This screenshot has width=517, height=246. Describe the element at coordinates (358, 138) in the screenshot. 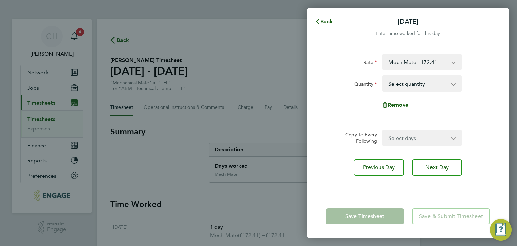

I see `label: Copy To Every Following` at that location.